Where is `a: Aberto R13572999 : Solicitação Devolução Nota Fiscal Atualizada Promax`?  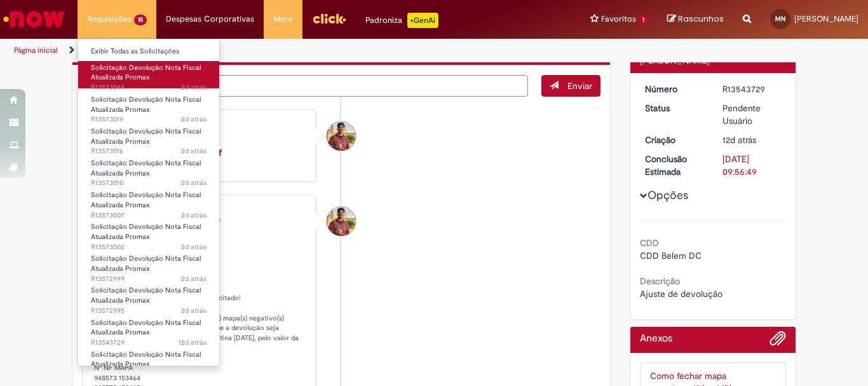 a: Aberto R13572999 : Solicitação Devolução Nota Fiscal Atualizada Promax is located at coordinates (149, 265).